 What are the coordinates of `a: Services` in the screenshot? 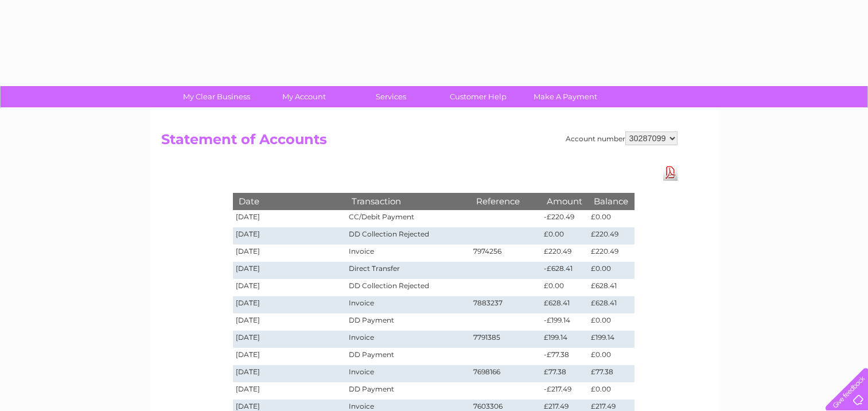 It's located at (391, 97).